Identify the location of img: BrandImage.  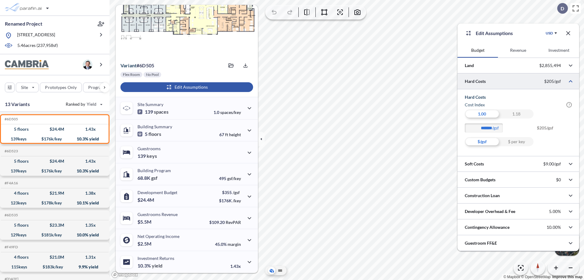
(27, 65).